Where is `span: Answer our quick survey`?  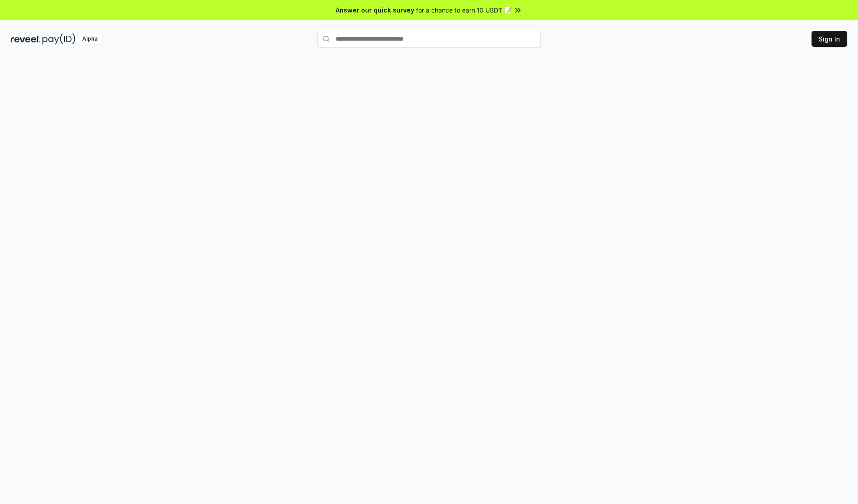
span: Answer our quick survey is located at coordinates (375, 10).